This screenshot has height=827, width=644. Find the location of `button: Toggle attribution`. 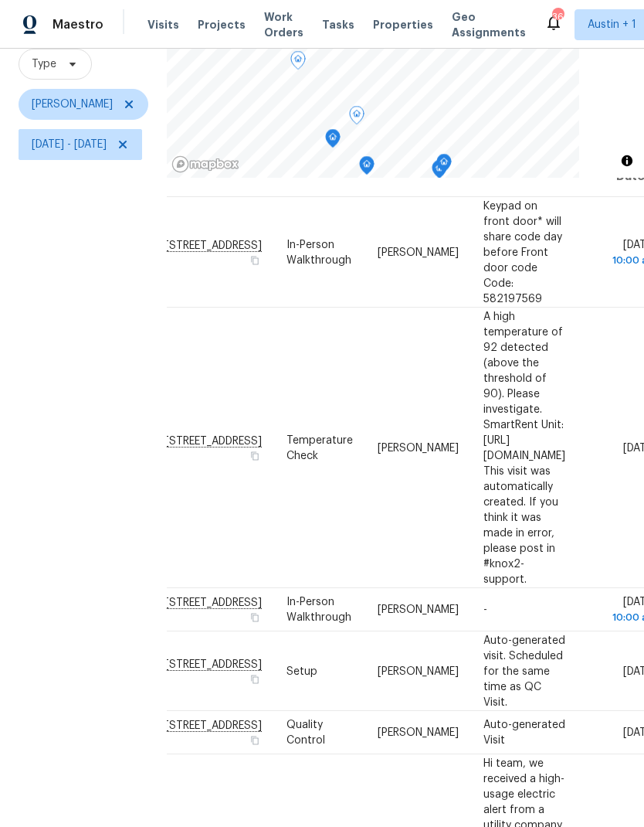

button: Toggle attribution is located at coordinates (627, 161).